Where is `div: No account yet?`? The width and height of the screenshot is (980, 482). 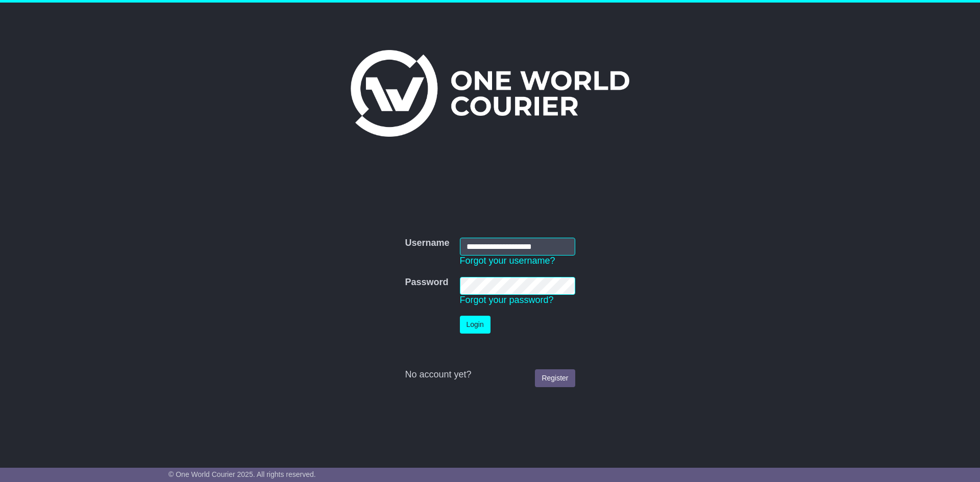 div: No account yet? is located at coordinates (490, 375).